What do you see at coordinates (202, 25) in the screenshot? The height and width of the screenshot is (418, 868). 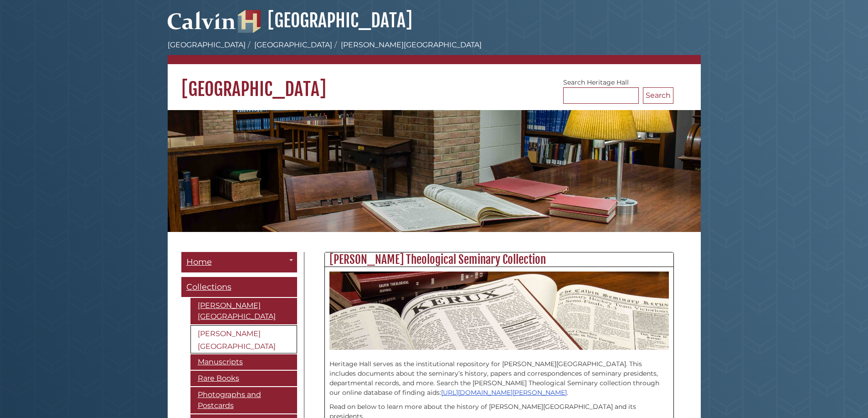 I see `a: Calvin University` at bounding box center [202, 25].